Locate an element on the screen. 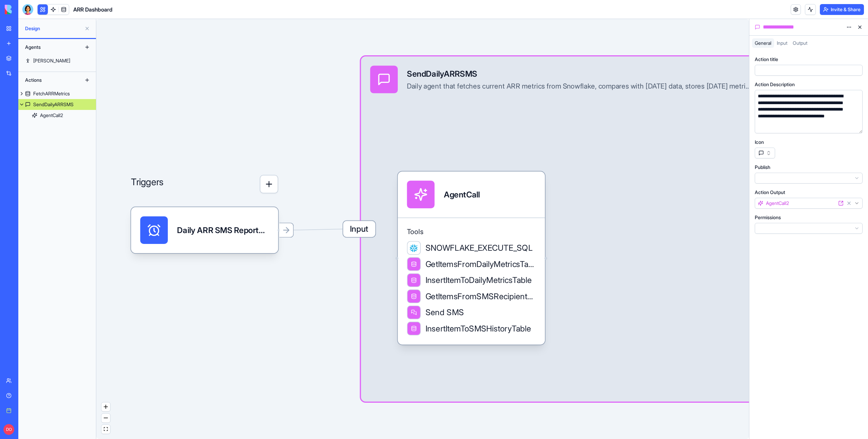  button: Invite & Share is located at coordinates (842, 9).